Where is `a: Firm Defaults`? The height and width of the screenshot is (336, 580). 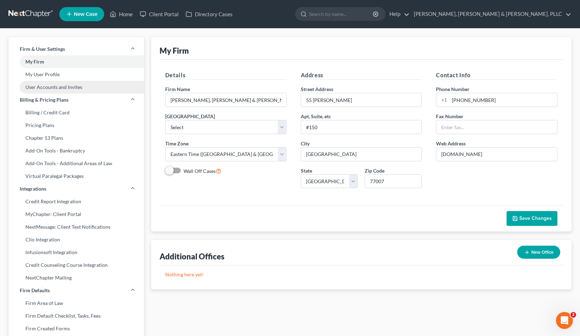 a: Firm Defaults is located at coordinates (76, 291).